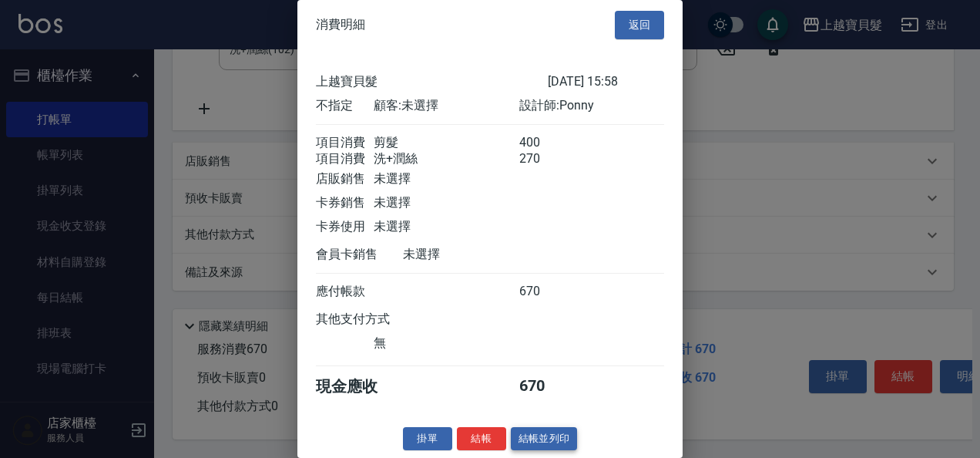  Describe the element at coordinates (344, 292) in the screenshot. I see `div: 應付帳款` at that location.